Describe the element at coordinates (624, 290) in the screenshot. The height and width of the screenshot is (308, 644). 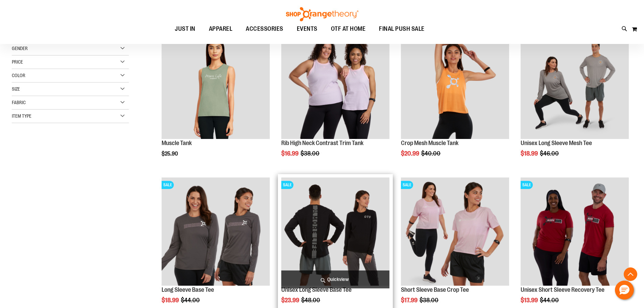
I see `button: Hello, have a question? Let’s chat.` at that location.